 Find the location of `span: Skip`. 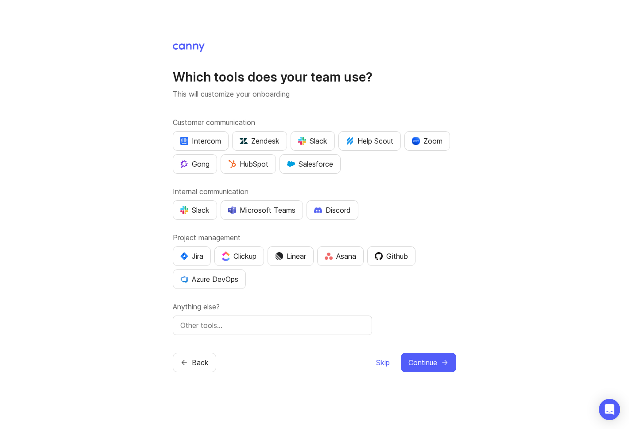

span: Skip is located at coordinates (383, 362).